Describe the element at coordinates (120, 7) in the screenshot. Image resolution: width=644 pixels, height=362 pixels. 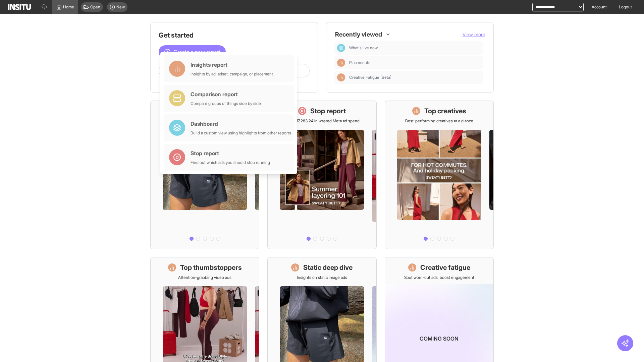
I see `span: New` at that location.